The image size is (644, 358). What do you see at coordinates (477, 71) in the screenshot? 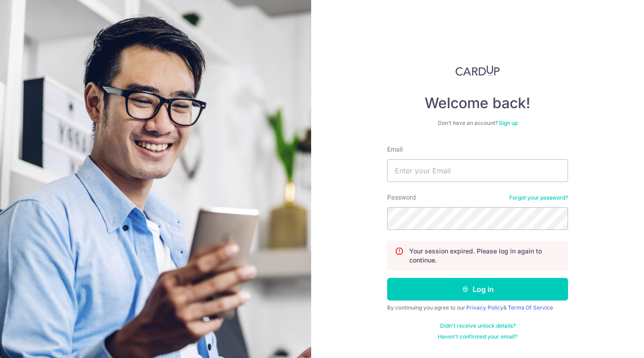
I see `img: CardUp Logo` at bounding box center [477, 71].